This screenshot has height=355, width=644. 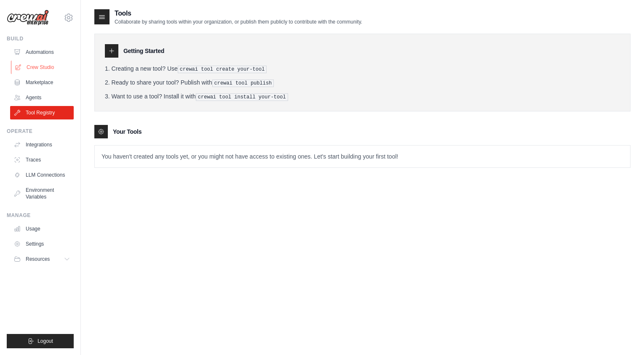 I want to click on a: LLM Connections, so click(x=42, y=175).